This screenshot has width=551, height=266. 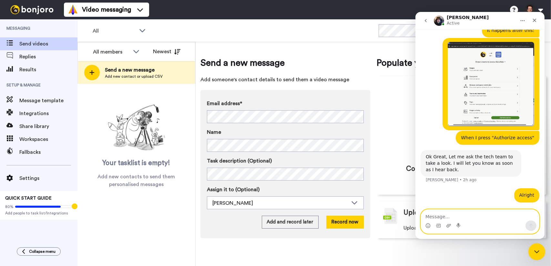 I want to click on button: Record now, so click(x=345, y=222).